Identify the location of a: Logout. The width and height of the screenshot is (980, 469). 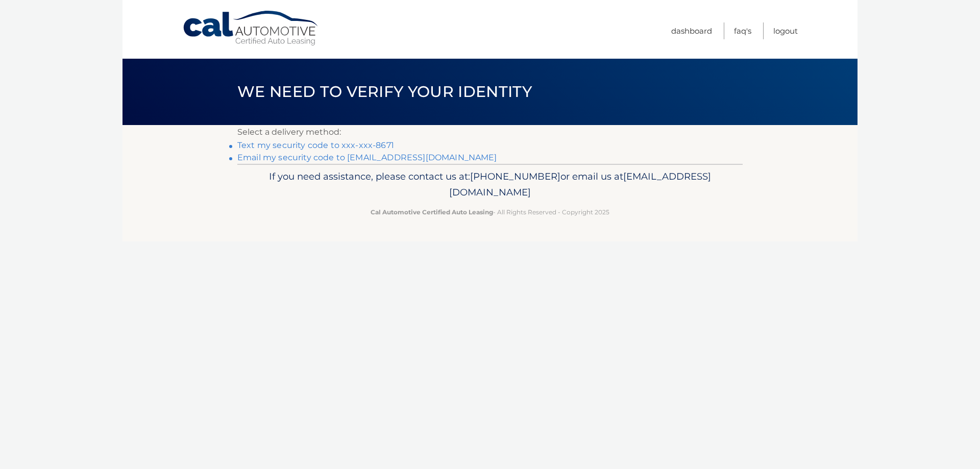
(785, 31).